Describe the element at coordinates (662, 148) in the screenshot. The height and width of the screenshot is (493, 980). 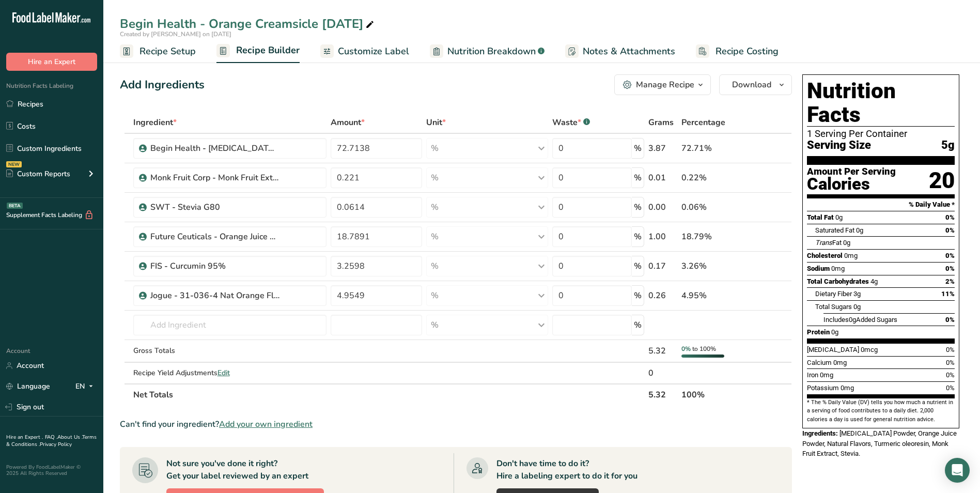
I see `div: 3.87` at that location.